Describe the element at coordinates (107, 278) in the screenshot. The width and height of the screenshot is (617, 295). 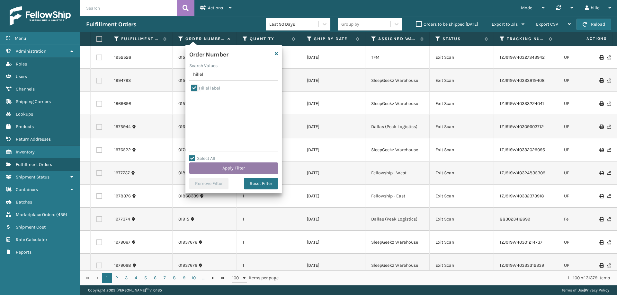
I see `a: 1` at that location.